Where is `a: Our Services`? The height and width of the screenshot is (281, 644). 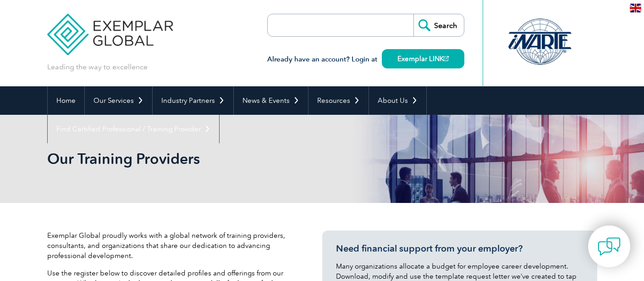 a: Our Services is located at coordinates (118, 100).